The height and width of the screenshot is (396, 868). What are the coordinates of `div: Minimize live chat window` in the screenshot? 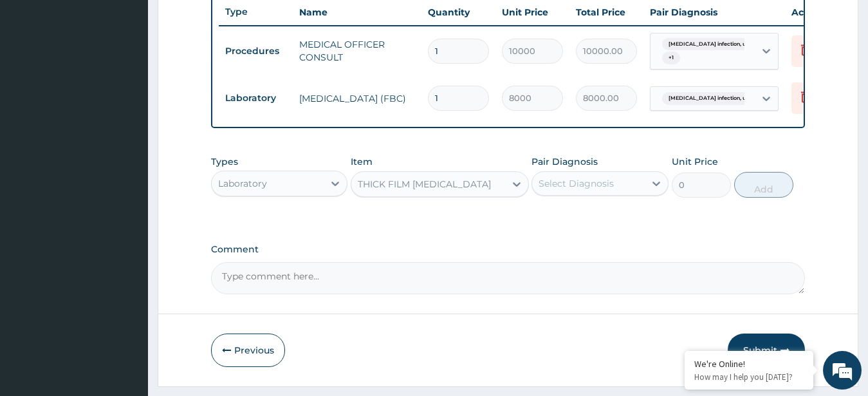 It's located at (227, 22).